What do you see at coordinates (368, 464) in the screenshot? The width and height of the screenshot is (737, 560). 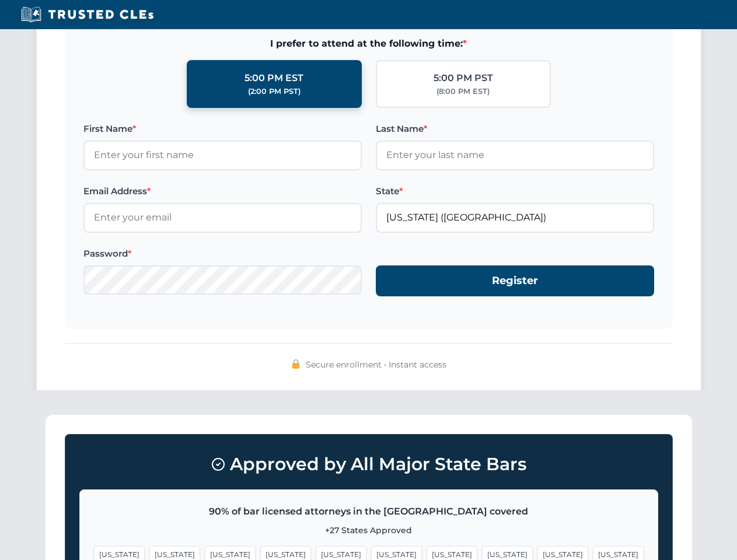 I see `h3: Approved by All Major State Bars` at bounding box center [368, 464].